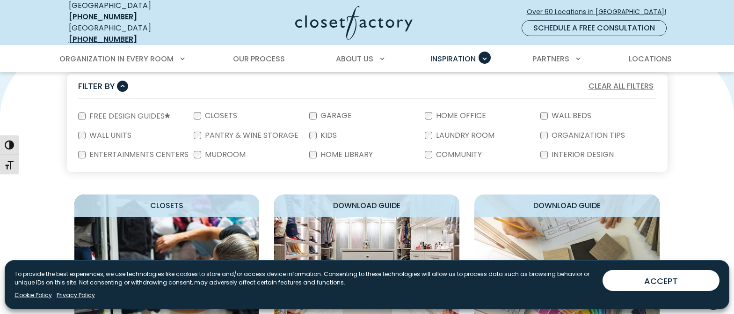  What do you see at coordinates (129, 116) in the screenshot?
I see `label: Free Design Guides` at bounding box center [129, 116].